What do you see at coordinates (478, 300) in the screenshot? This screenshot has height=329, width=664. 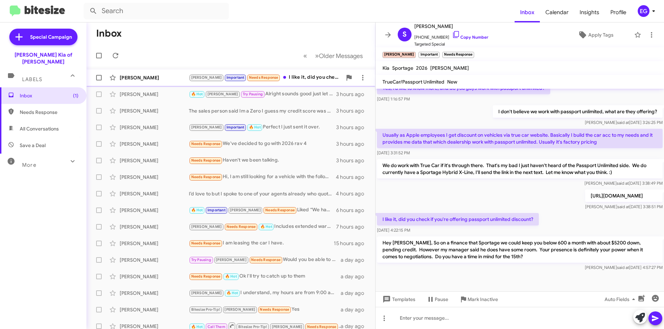 I see `button: Mark Inactive` at bounding box center [478, 300].